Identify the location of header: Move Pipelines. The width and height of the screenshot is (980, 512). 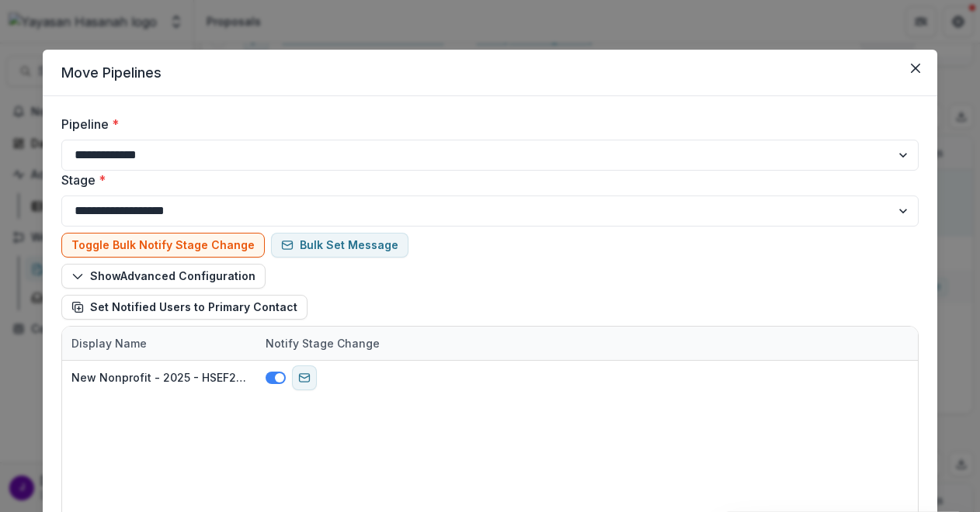
(490, 73).